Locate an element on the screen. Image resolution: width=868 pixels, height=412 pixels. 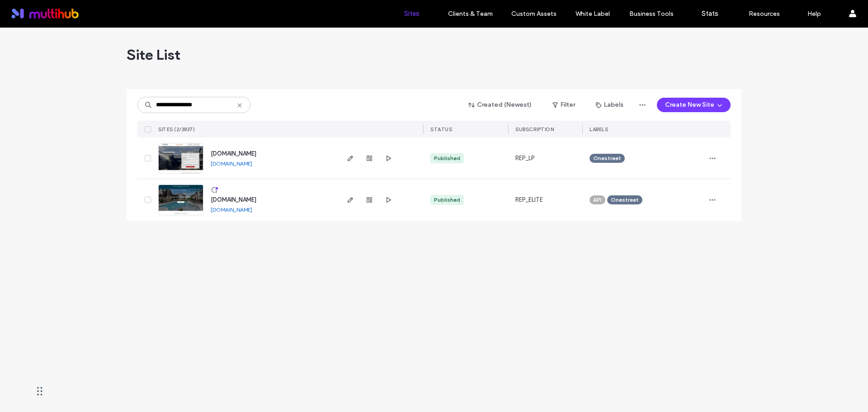
span: STATUS is located at coordinates (441, 130).